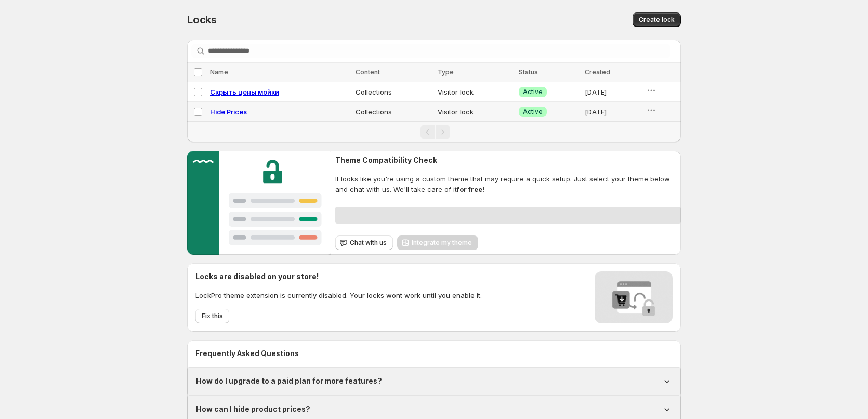 This screenshot has width=868, height=419. What do you see at coordinates (338, 295) in the screenshot?
I see `p: LockPro theme extension is currently disabled. Your locks wont work until you enable it.` at bounding box center [338, 295].